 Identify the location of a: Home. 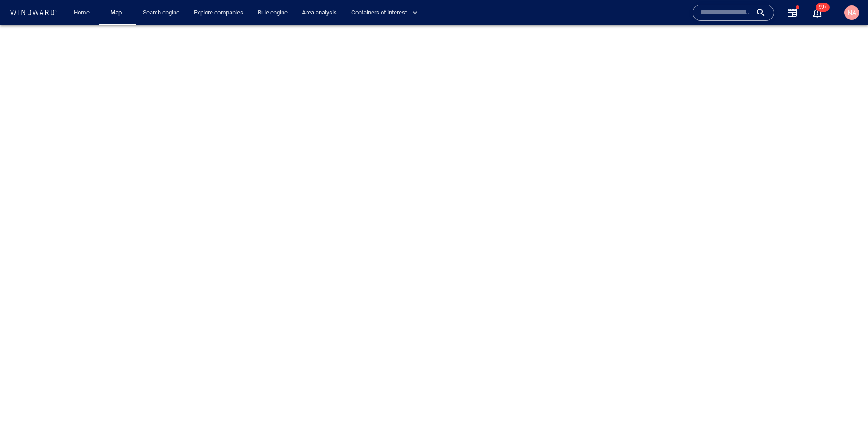
(81, 13).